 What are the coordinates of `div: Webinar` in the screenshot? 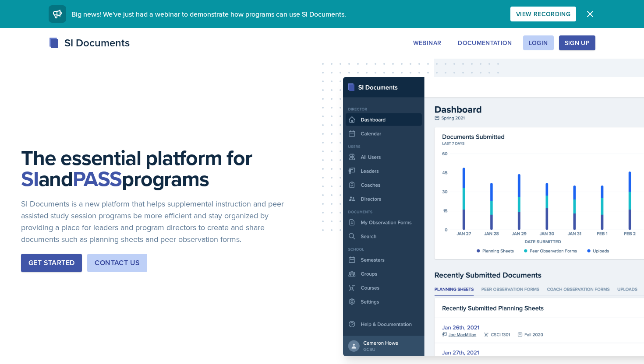 It's located at (427, 43).